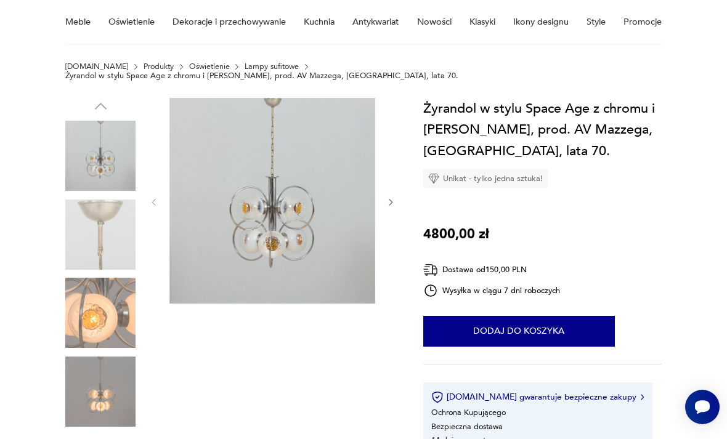 The height and width of the screenshot is (439, 727). Describe the element at coordinates (541, 22) in the screenshot. I see `a: Ikony designu` at that location.